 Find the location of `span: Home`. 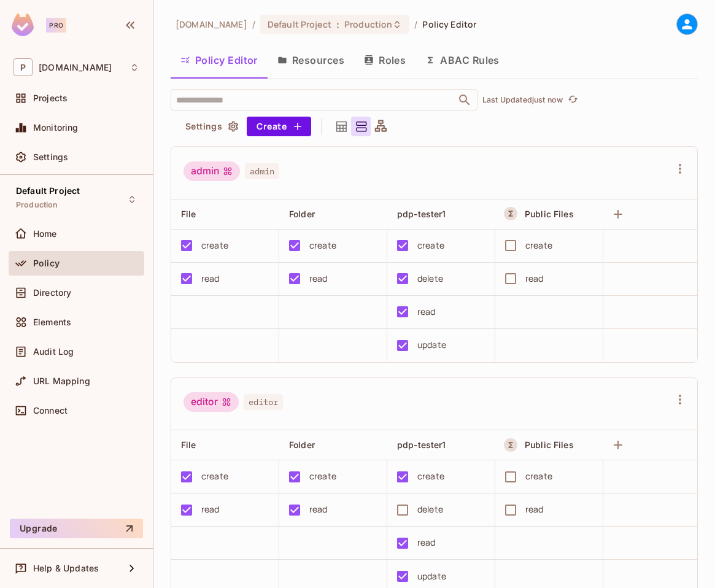

span: Home is located at coordinates (45, 234).